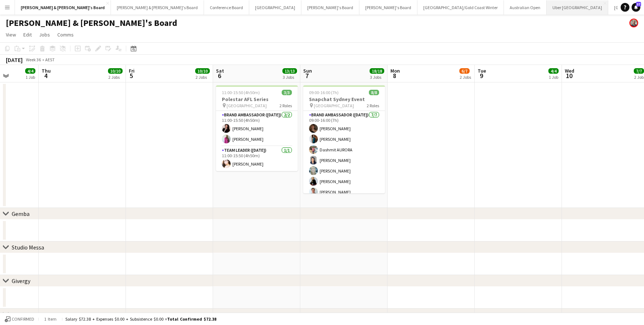 The image size is (644, 325). I want to click on span: 7, so click(307, 76).